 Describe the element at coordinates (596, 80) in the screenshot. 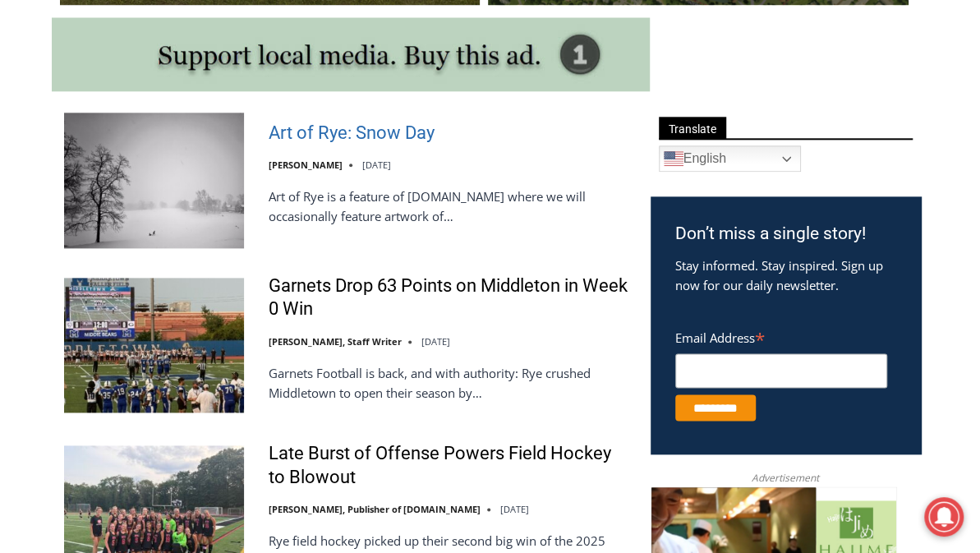

I see `div: Apply Now <> summer and RHS senior internships available` at that location.